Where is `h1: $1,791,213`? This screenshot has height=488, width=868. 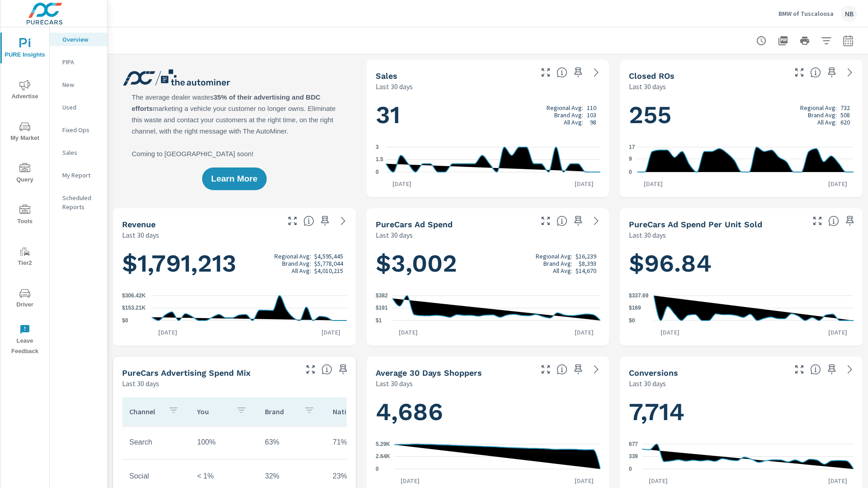 h1: $1,791,213 is located at coordinates (234, 264).